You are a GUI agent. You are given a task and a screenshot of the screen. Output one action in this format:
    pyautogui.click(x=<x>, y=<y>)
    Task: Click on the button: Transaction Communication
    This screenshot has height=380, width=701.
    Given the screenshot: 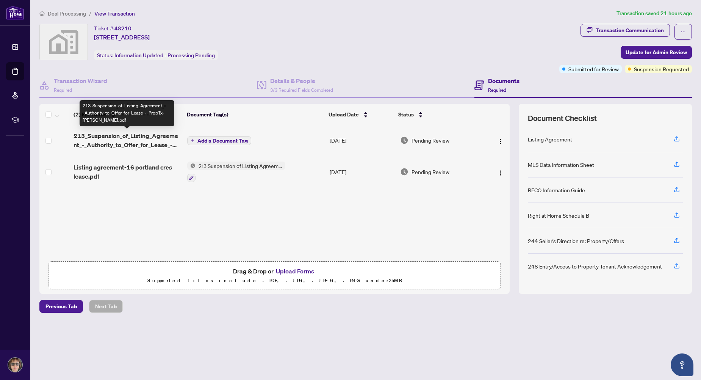 What is the action you would take?
    pyautogui.click(x=626, y=30)
    